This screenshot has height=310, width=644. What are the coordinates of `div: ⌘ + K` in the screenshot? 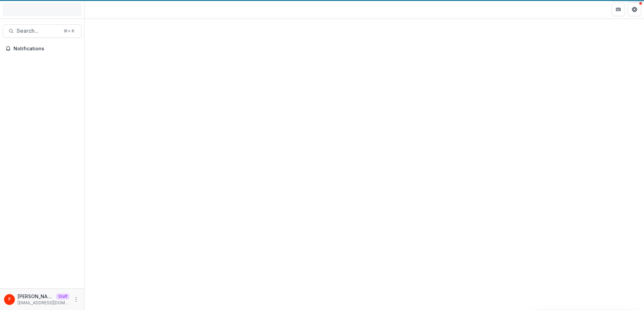 It's located at (69, 31).